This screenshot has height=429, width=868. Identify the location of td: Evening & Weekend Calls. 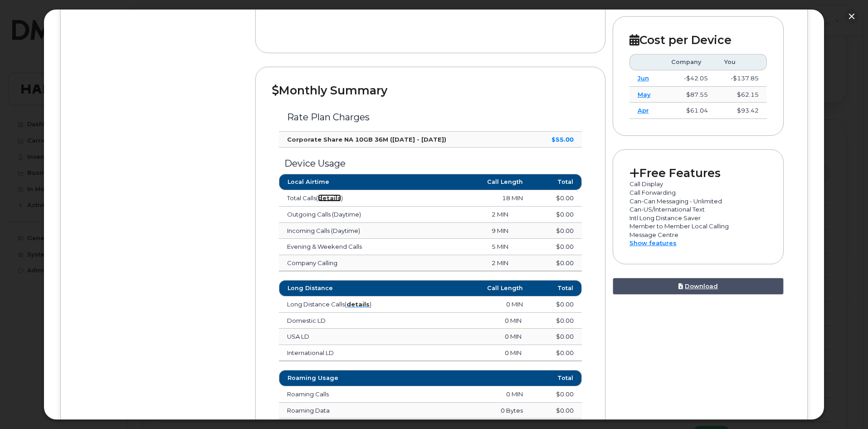
(366, 247).